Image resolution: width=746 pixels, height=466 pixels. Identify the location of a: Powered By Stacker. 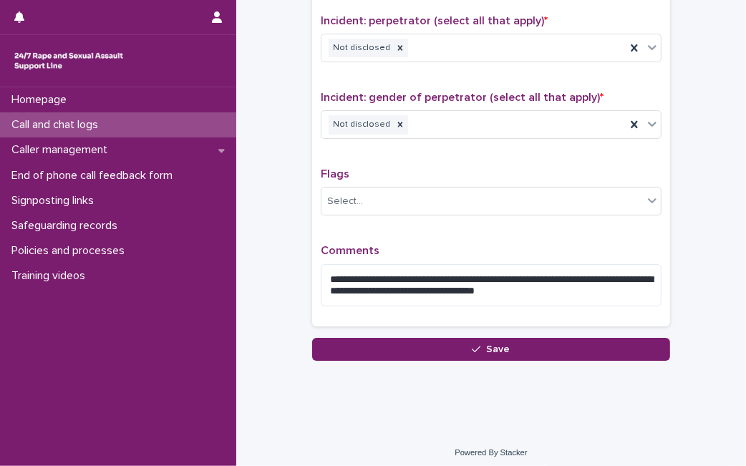
(490, 453).